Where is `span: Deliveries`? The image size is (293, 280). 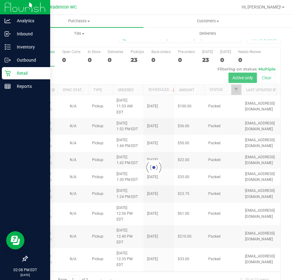 span: Deliveries is located at coordinates (207, 34).